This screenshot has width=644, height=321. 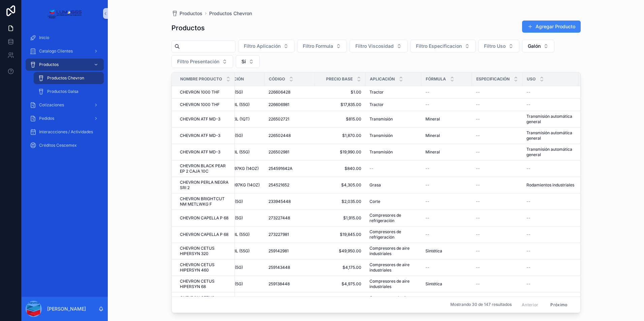 What do you see at coordinates (393, 105) in the screenshot?
I see `a: Tractor` at bounding box center [393, 105].